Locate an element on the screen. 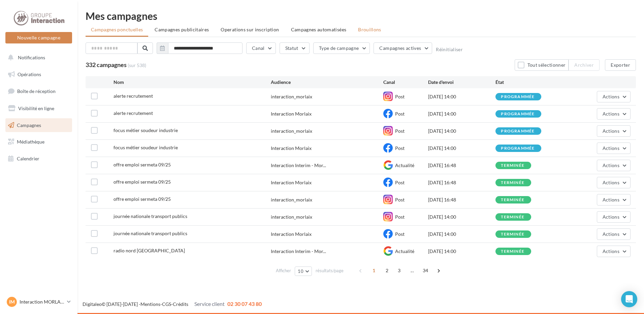  a: CGS is located at coordinates (166, 304).